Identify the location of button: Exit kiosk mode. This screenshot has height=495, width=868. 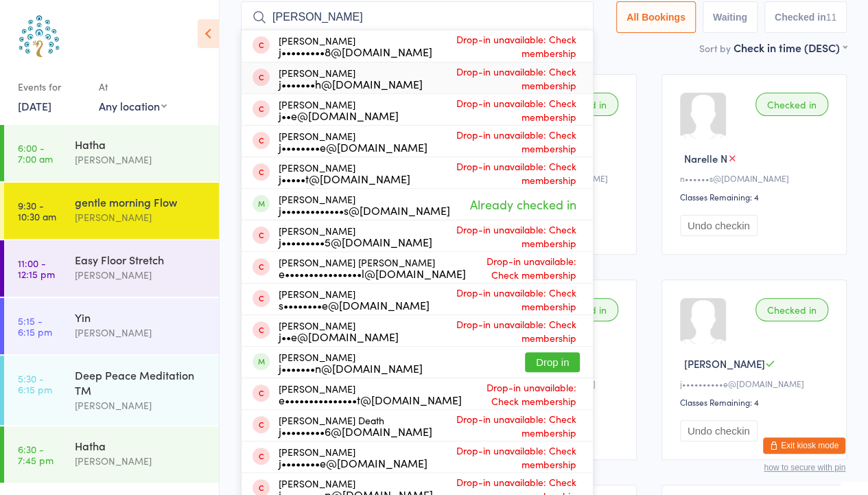
(804, 446).